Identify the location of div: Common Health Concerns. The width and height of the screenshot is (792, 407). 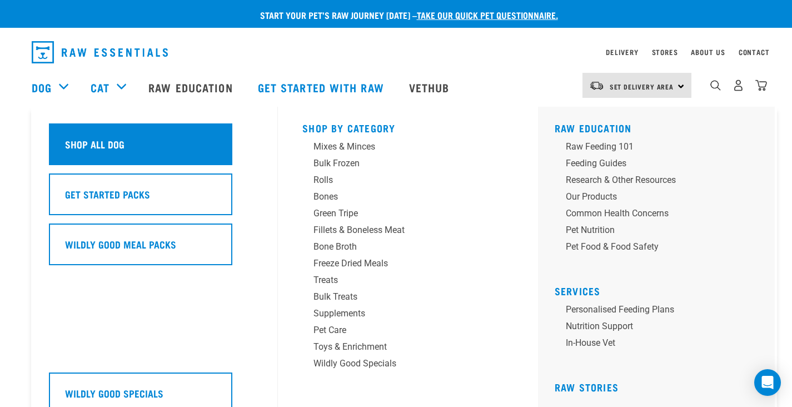
(652, 213).